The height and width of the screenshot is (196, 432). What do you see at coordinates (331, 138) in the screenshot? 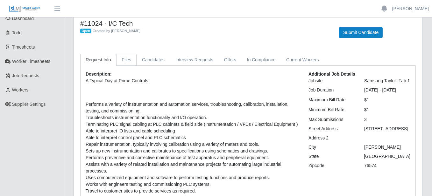
I see `div: Address 2` at bounding box center [331, 138].